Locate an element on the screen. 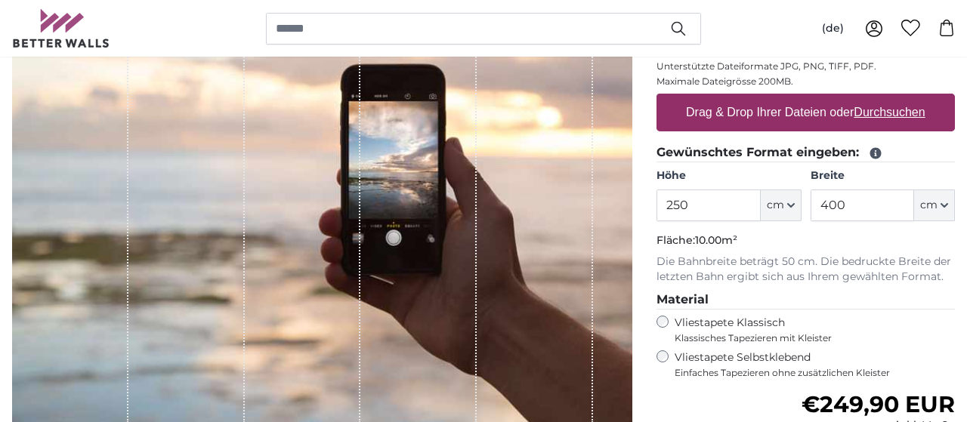  label: Vliestapete Selbstklebend is located at coordinates (815, 365).